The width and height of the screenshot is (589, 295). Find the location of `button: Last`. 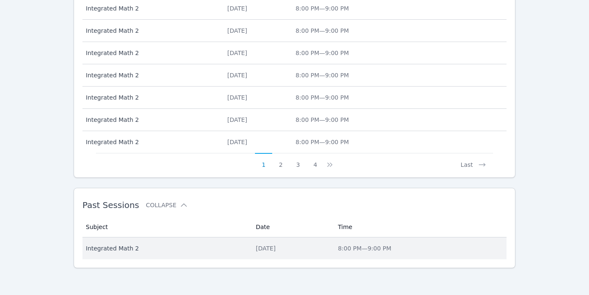

button: Last is located at coordinates (473, 161).